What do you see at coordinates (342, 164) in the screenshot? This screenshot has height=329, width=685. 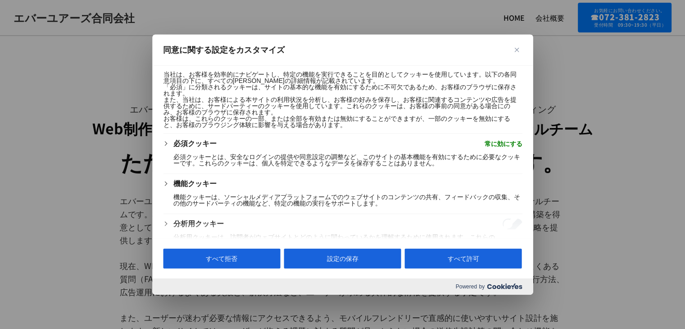 I see `div: 同意に関する設定をカスタマイズ` at bounding box center [342, 164].